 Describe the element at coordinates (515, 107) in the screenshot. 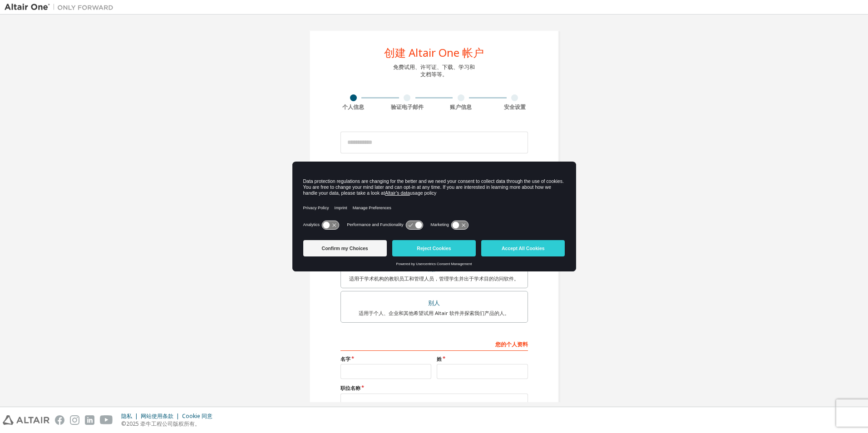

I see `div: 安全设置` at that location.